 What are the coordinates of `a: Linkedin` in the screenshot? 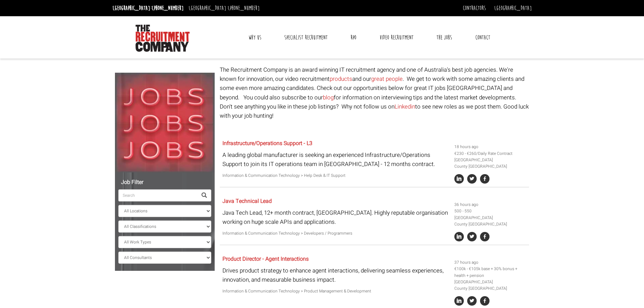 It's located at (404, 106).